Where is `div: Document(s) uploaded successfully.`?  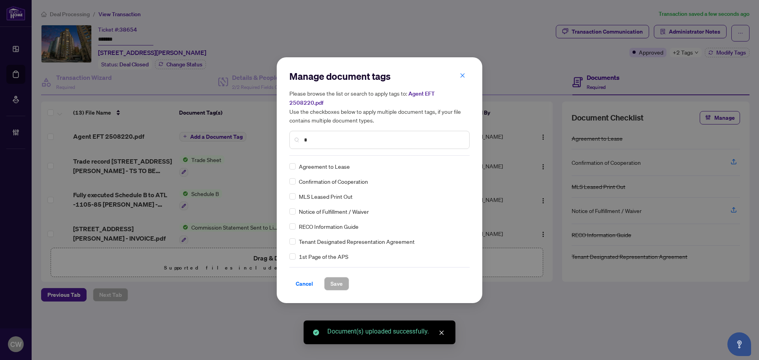
div: Document(s) uploaded successfully. is located at coordinates (386, 331).